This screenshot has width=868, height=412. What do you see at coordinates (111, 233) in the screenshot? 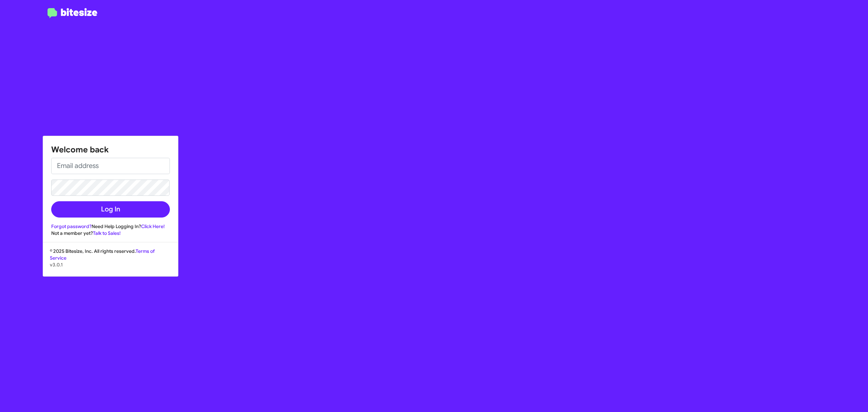
I see `div: Not a member yet?` at bounding box center [111, 233].